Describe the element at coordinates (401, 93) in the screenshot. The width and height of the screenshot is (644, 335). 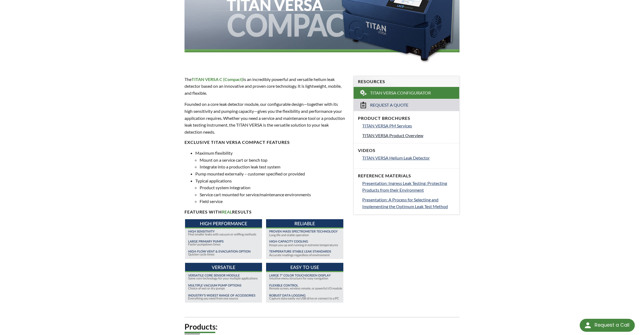
I see `span: TITAN VERSA Configurator` at that location.